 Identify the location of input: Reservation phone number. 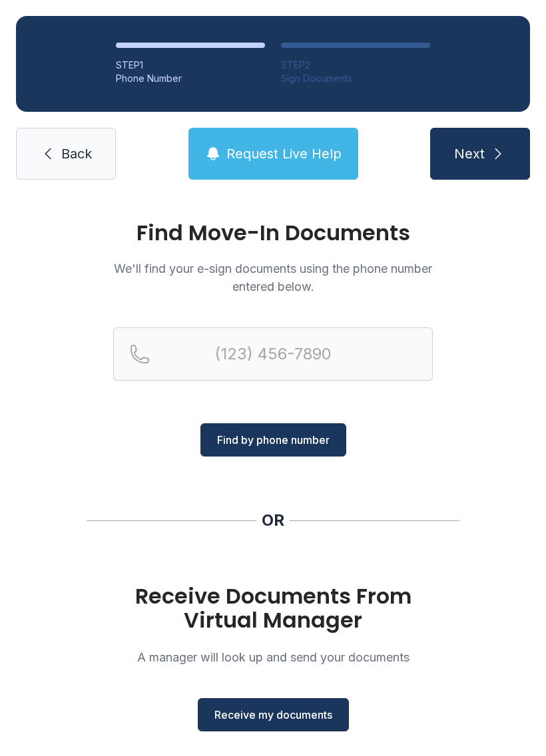
(273, 354).